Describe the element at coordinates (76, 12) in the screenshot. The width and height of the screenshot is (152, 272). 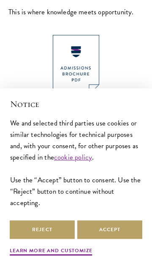
I see `p: This is where knowledge meets opportunity.` at that location.